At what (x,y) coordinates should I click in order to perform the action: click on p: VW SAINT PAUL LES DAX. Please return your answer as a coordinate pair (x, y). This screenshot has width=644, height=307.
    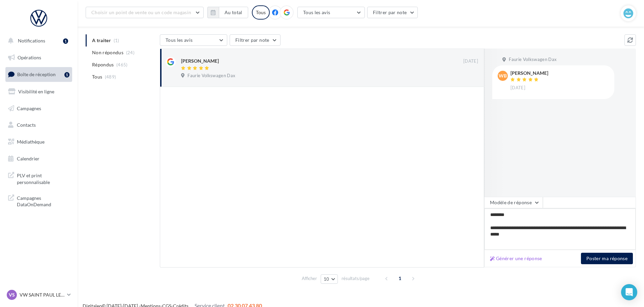
    Looking at the image, I should click on (42, 295).